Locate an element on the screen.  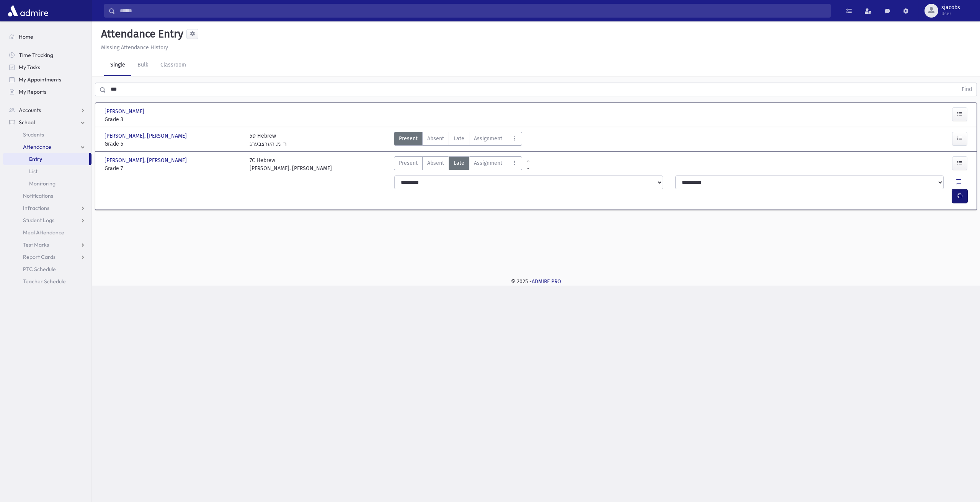
img: AdmirePro is located at coordinates (28, 10).